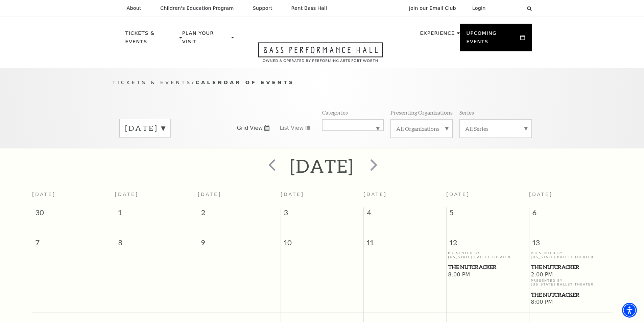 Image resolution: width=644 pixels, height=322 pixels. Describe the element at coordinates (405, 215) in the screenshot. I see `span: 4` at that location.